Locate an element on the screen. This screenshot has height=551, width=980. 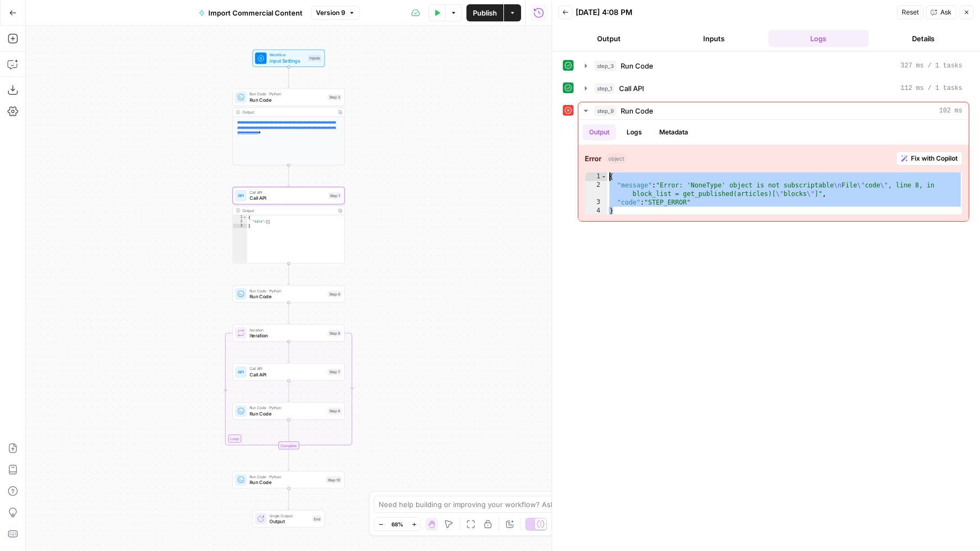
span: step_1 is located at coordinates (604, 88).